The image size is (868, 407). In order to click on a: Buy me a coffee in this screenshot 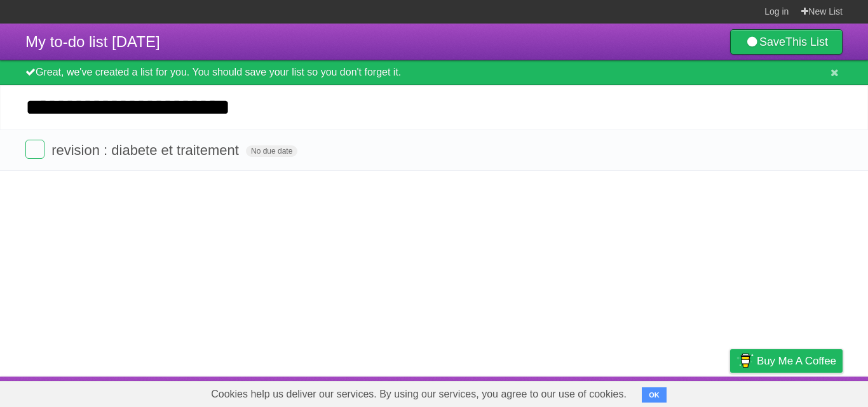, I will do `click(786, 361)`.